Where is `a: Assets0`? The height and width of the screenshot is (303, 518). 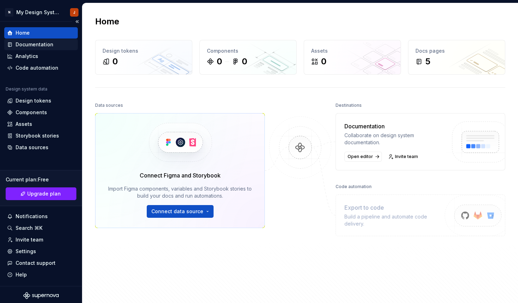 a: Assets0 is located at coordinates (352, 57).